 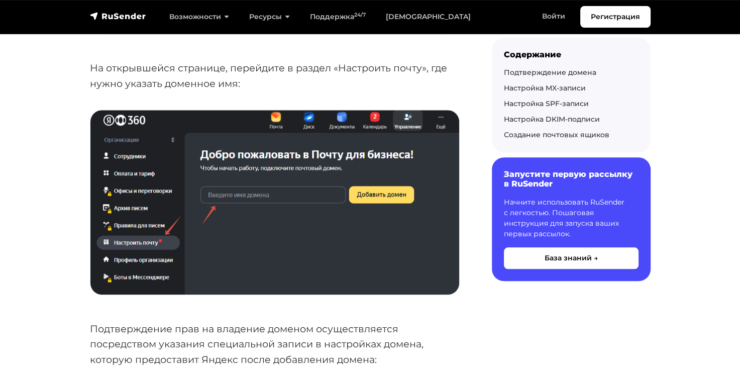 What do you see at coordinates (571, 218) in the screenshot?
I see `p: Начните использовать RuSender с легкостью. Пошаговая инструкция для запуска ваших первых рассылок.` at bounding box center [571, 218].